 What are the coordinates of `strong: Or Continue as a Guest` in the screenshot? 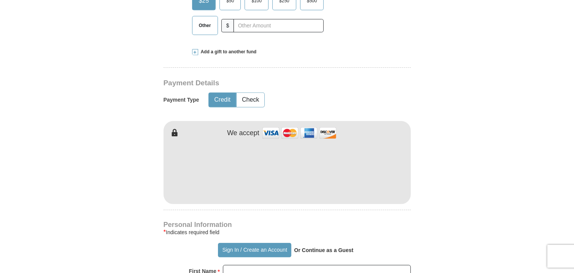 It's located at (324, 250).